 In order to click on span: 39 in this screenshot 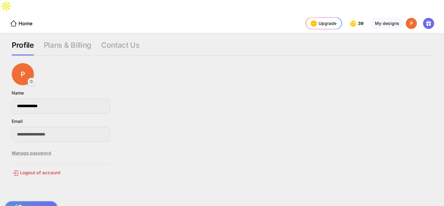, I will do `click(361, 23)`.